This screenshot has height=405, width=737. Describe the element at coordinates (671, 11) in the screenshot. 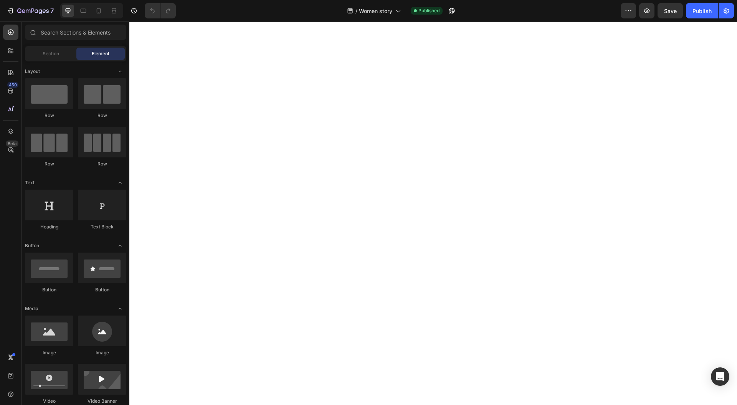

I see `button: Save` at that location.